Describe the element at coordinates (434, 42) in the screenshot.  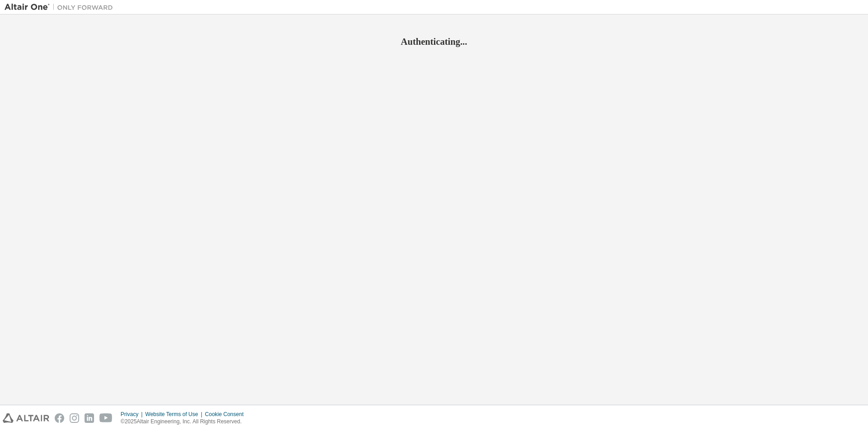
I see `h2: Authenticating...` at that location.